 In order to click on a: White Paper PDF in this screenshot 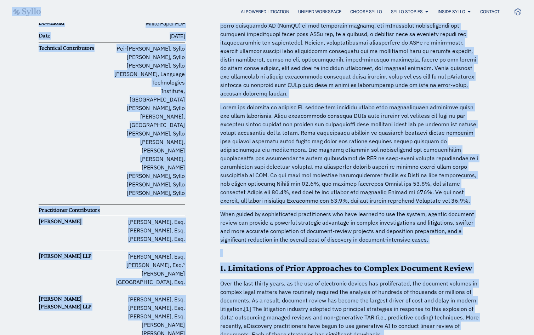, I will do `click(165, 23)`.